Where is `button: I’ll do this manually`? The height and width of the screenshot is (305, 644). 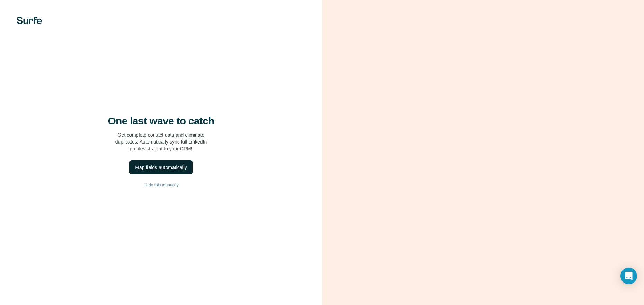
button: I’ll do this manually is located at coordinates (161, 185).